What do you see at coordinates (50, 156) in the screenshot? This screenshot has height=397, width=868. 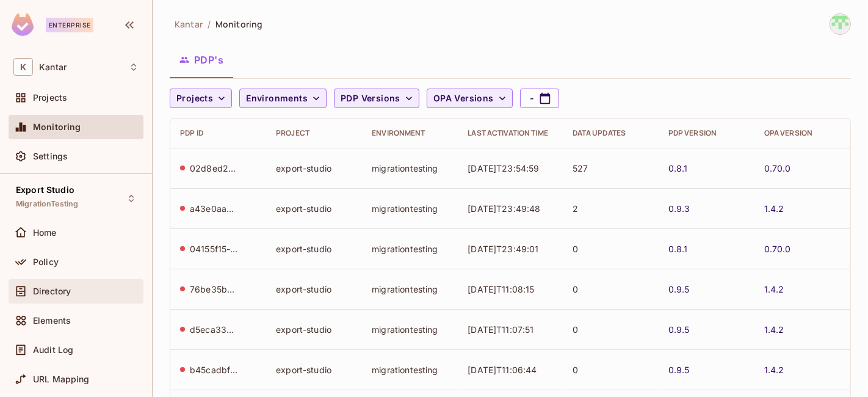 I see `span: Settings` at bounding box center [50, 156].